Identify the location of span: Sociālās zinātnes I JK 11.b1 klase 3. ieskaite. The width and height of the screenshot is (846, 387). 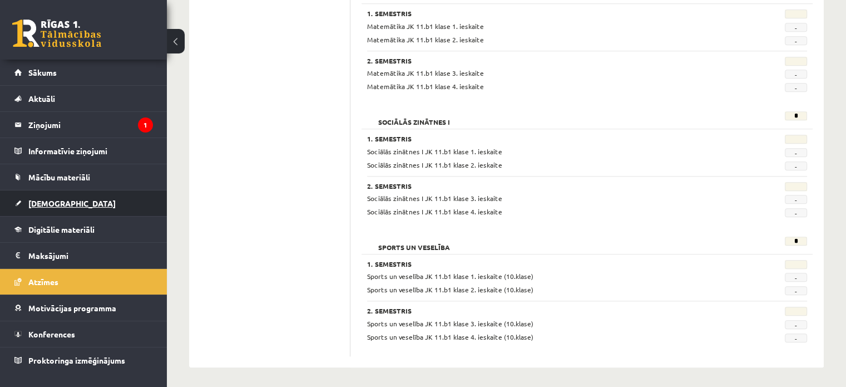
(435, 198).